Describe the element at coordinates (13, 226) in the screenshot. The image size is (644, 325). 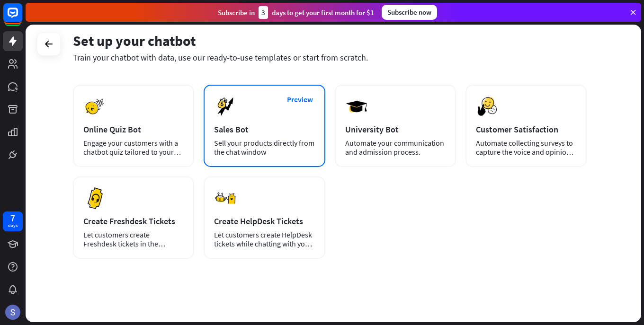
I see `div: days` at that location.